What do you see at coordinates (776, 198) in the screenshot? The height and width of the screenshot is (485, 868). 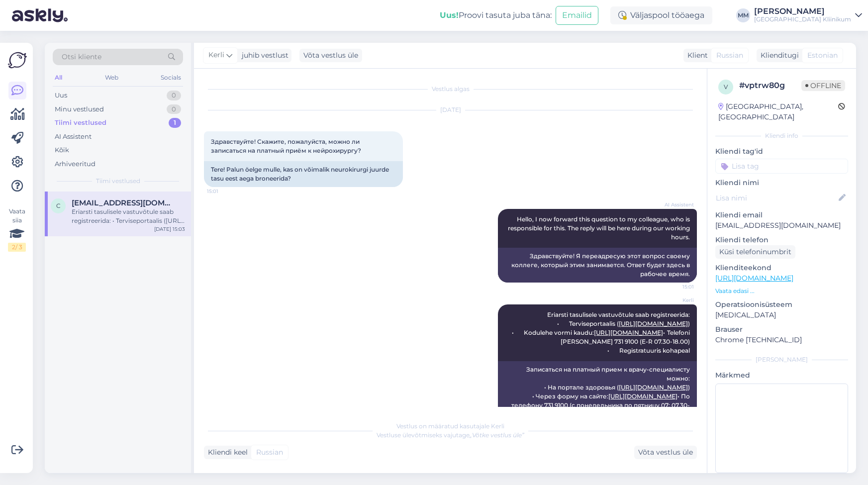 I see `input: Lisa nimi` at bounding box center [776, 198].